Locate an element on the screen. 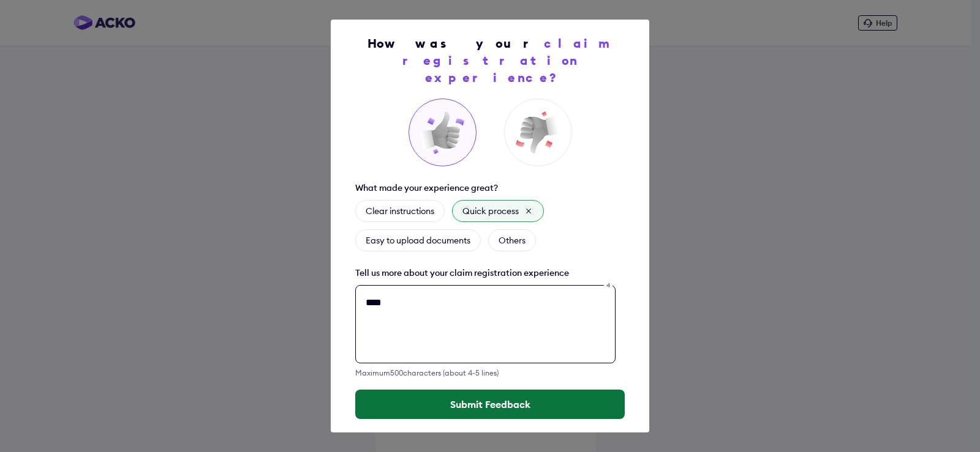  span: claim registration experience? is located at coordinates (508, 60).